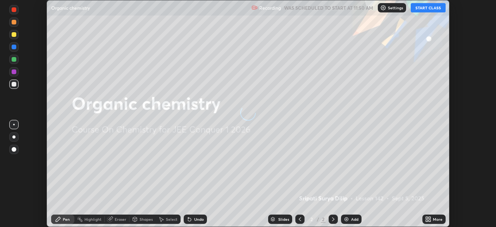 The height and width of the screenshot is (227, 496). I want to click on div: Slides, so click(283, 219).